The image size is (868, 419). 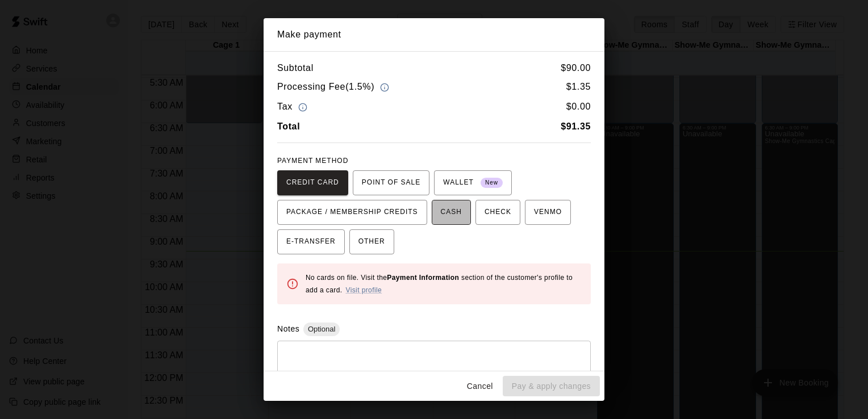 I want to click on a: Visit profile, so click(x=363, y=290).